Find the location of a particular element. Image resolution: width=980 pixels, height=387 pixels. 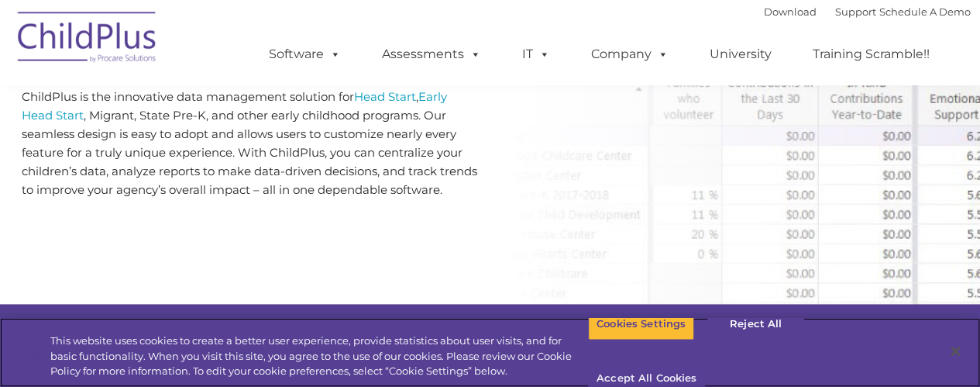

a: Schedule A Demo is located at coordinates (925, 12).